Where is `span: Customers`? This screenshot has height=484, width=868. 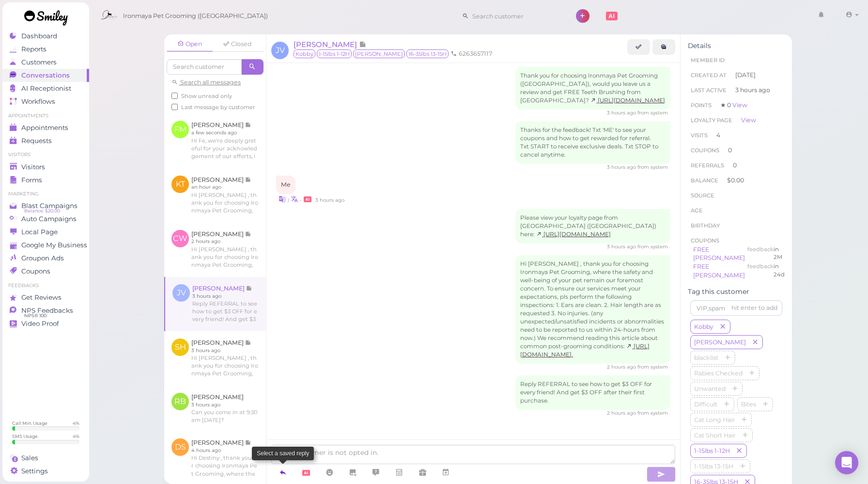 span: Customers is located at coordinates (39, 62).